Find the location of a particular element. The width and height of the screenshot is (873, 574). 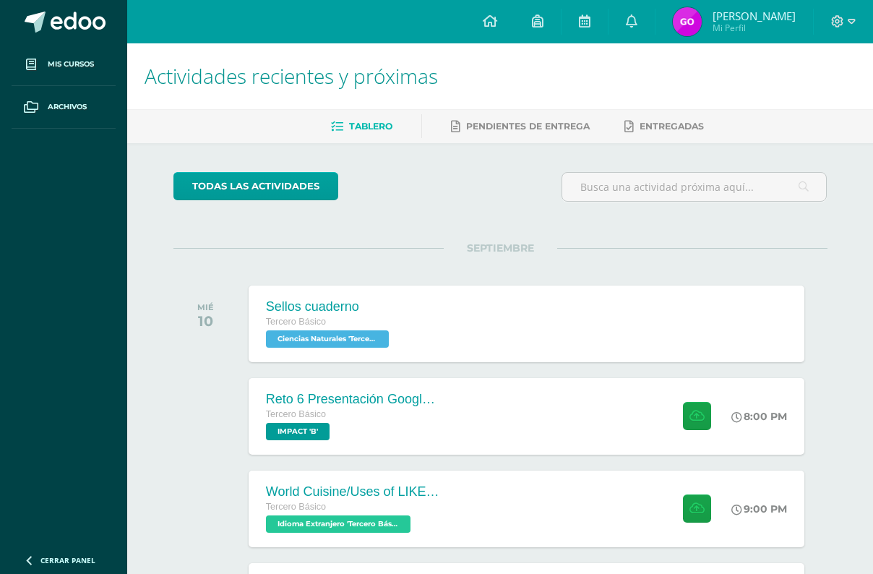

a: todas las Actividades is located at coordinates (256, 186).